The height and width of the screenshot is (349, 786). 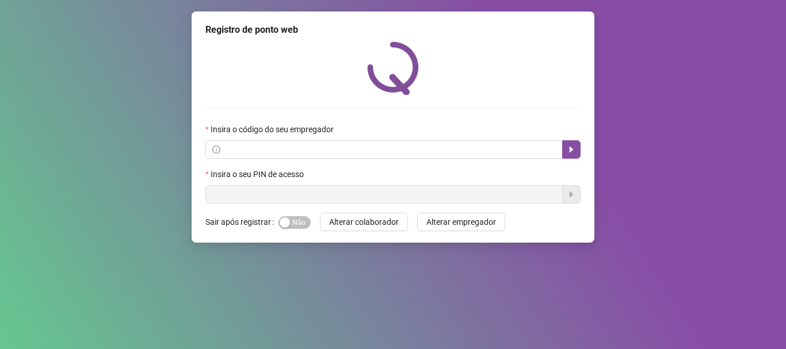 I want to click on label: Insira o código do seu empregador, so click(x=273, y=130).